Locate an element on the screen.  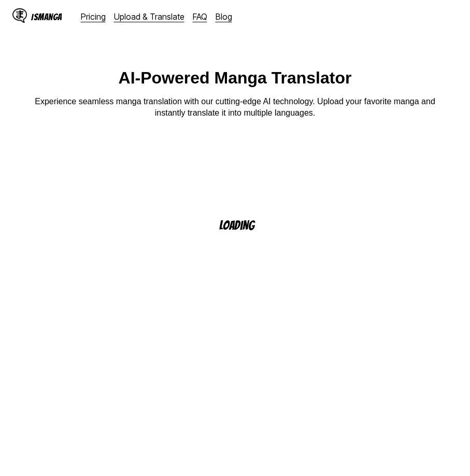
a: FAQ is located at coordinates (200, 17).